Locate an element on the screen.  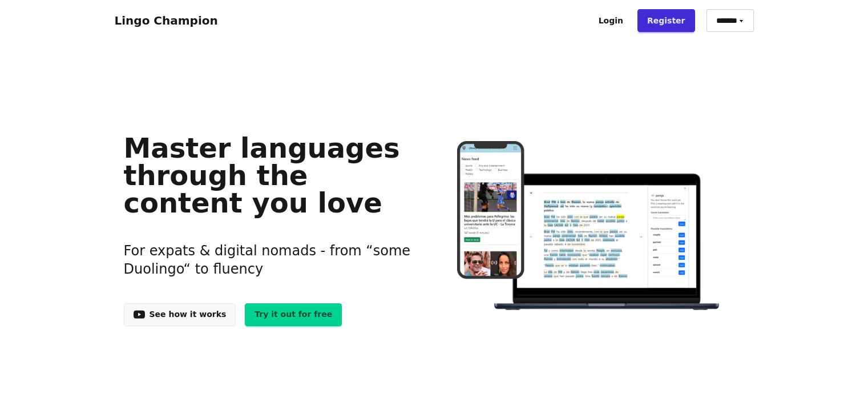
a: Try it out for free is located at coordinates (293, 314).